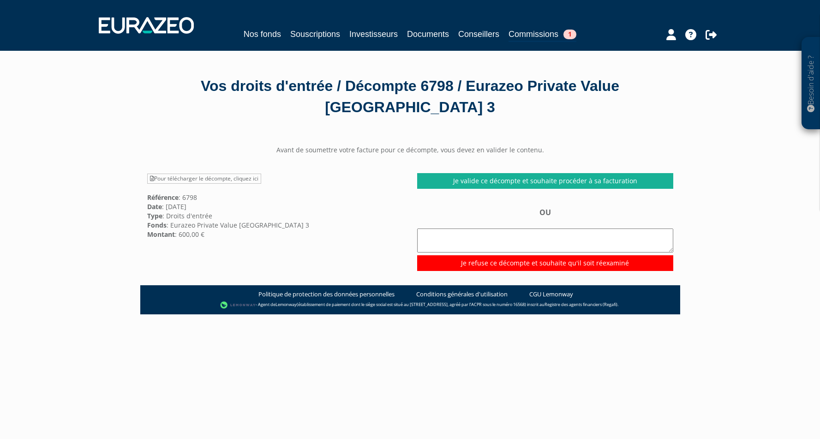 This screenshot has height=439, width=820. Describe the element at coordinates (462, 294) in the screenshot. I see `a: Conditions générales d'utilisation` at that location.